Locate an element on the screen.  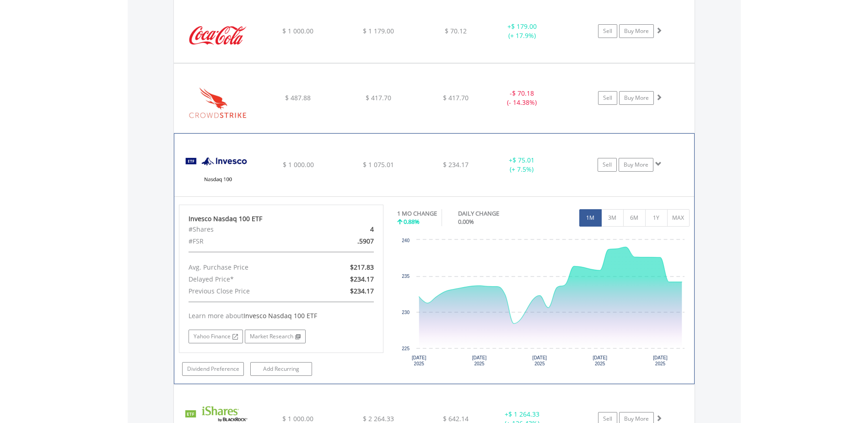
span: Invesco Nasdaq 100 ETF is located at coordinates (280, 316).